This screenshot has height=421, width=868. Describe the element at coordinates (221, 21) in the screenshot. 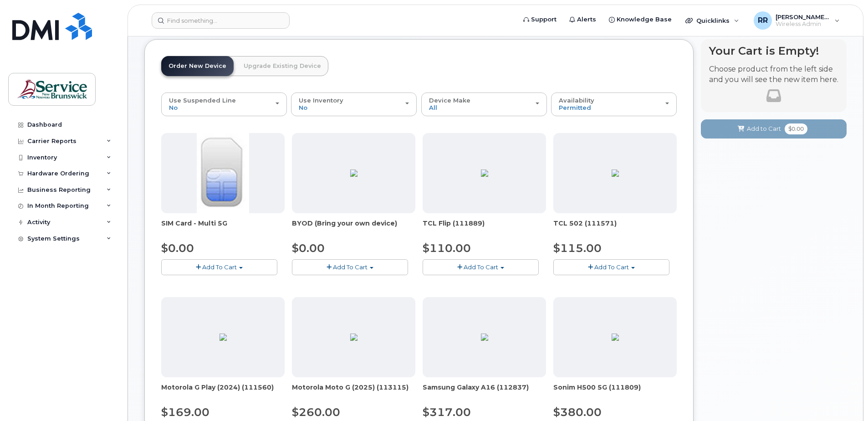

I see `input: Find something...` at that location.